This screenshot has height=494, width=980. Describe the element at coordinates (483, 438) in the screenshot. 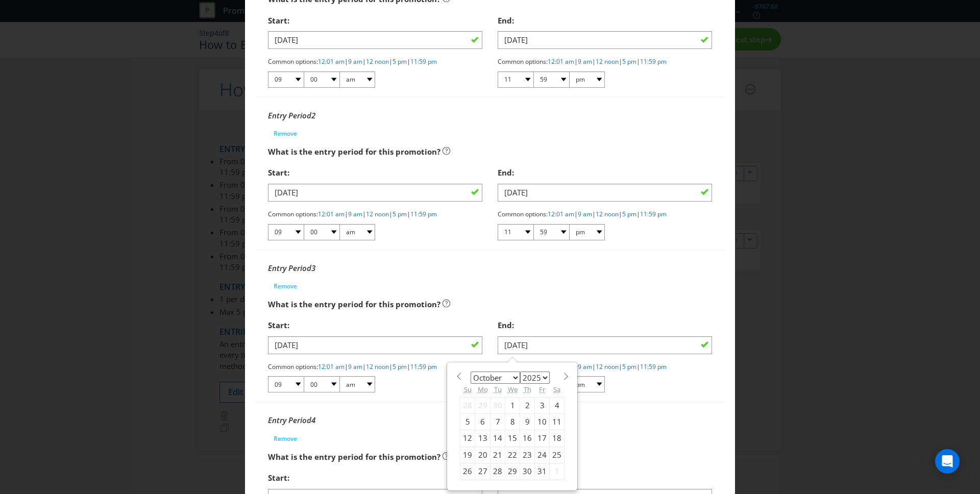

I see `div: 13` at that location.